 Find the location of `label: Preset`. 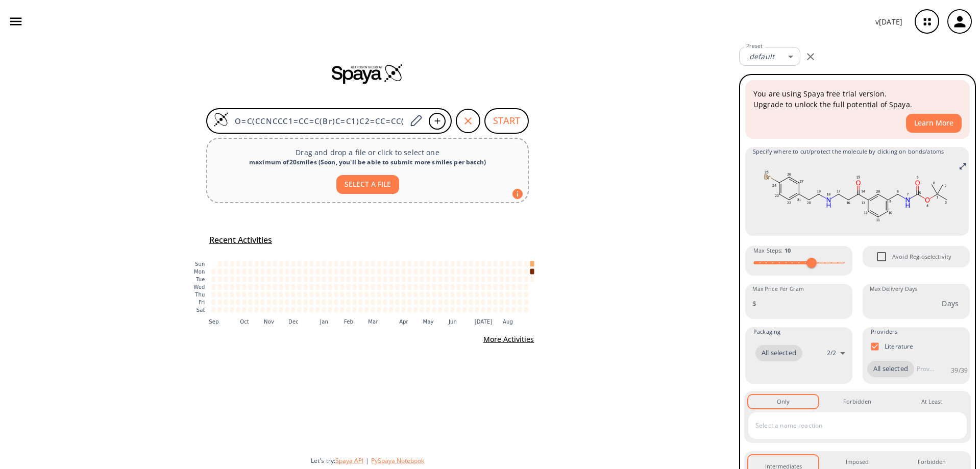

label: Preset is located at coordinates (755, 46).